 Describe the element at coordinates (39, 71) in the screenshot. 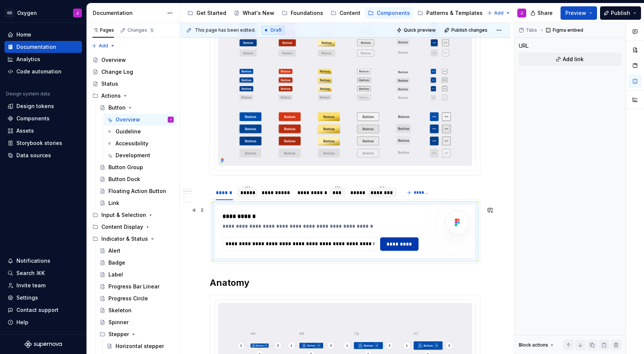

I see `div: Code automation` at that location.